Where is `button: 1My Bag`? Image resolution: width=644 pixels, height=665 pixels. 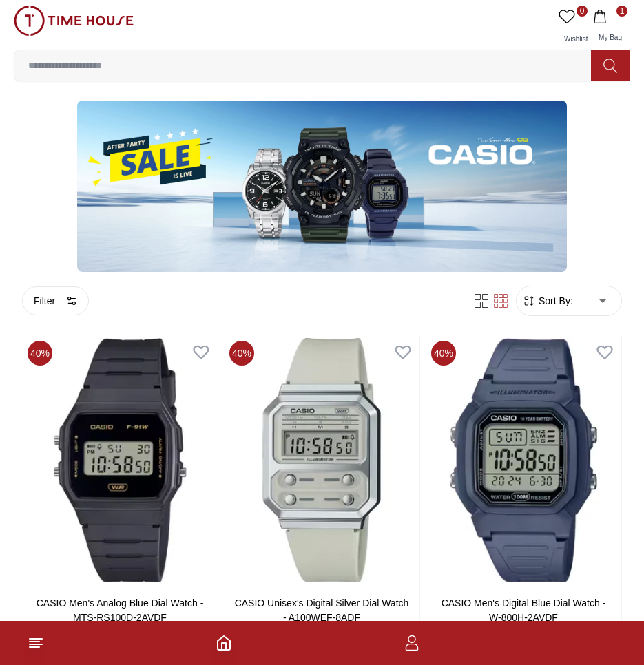
button: 1My Bag is located at coordinates (611, 27).